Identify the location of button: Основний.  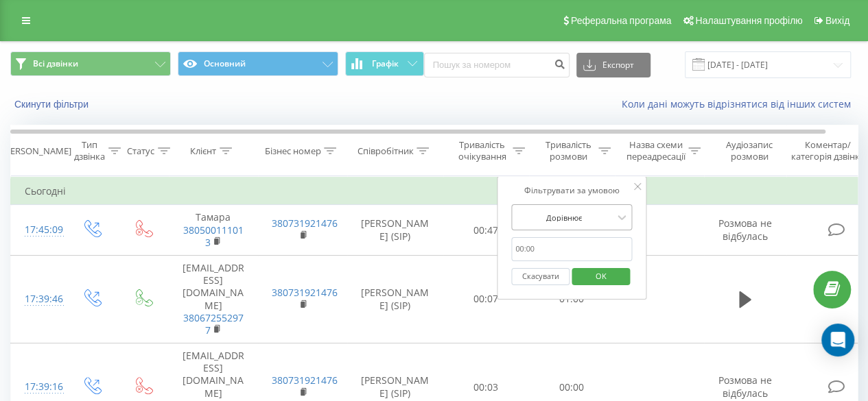
(258, 64).